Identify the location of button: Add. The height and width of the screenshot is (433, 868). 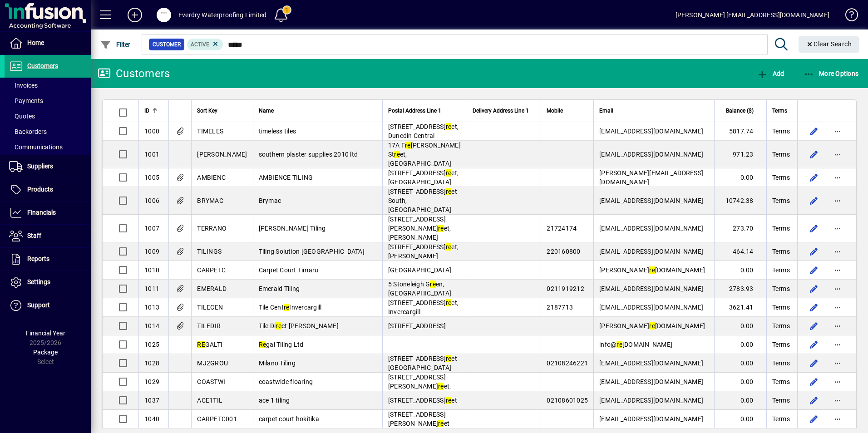
(135, 15).